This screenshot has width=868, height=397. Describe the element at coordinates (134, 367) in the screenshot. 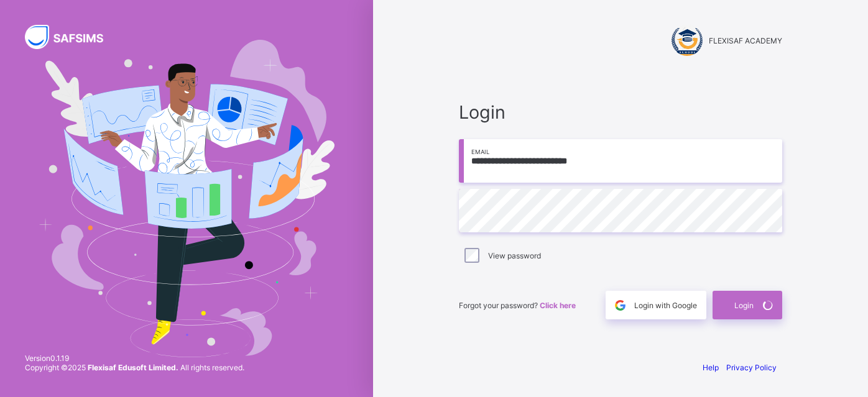

I see `span: Copyright © 2025 All rights reserved.` at that location.